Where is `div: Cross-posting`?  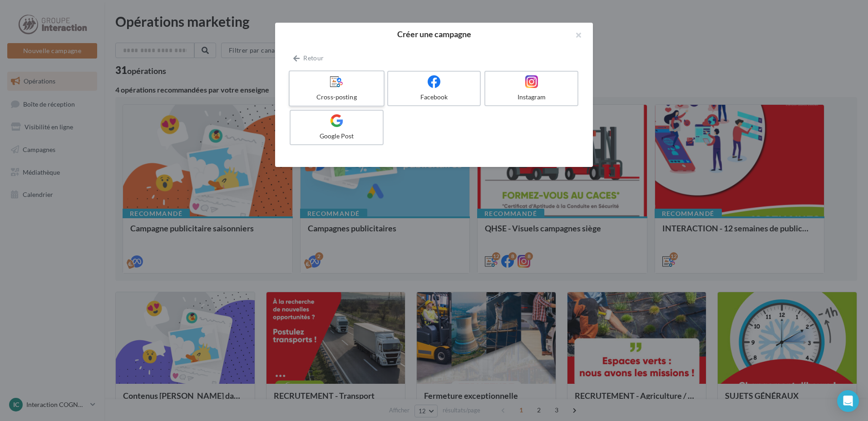 div: Cross-posting is located at coordinates (336, 97).